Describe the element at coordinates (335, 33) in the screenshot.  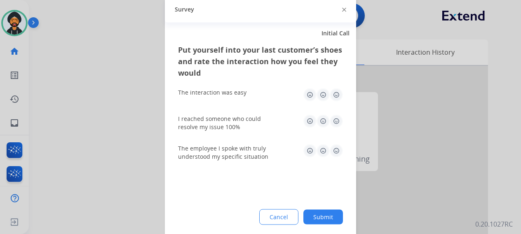
I see `span: Initial Call` at that location.